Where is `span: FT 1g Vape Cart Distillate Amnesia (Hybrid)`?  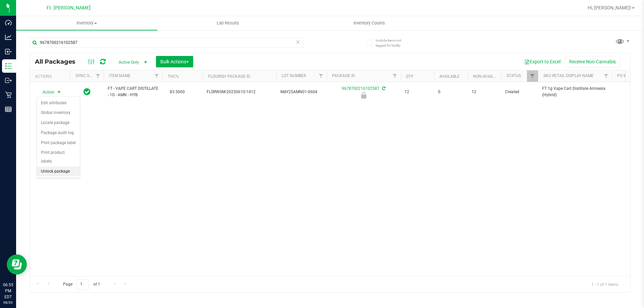
span: FT 1g Vape Cart Distillate Amnesia (Hybrid) is located at coordinates (575, 92).